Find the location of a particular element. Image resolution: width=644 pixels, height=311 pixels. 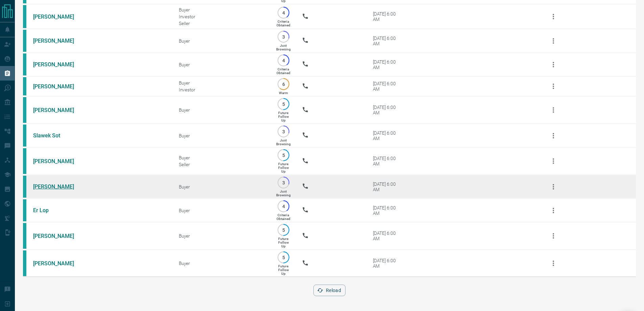

p: 6 is located at coordinates (283, 84).